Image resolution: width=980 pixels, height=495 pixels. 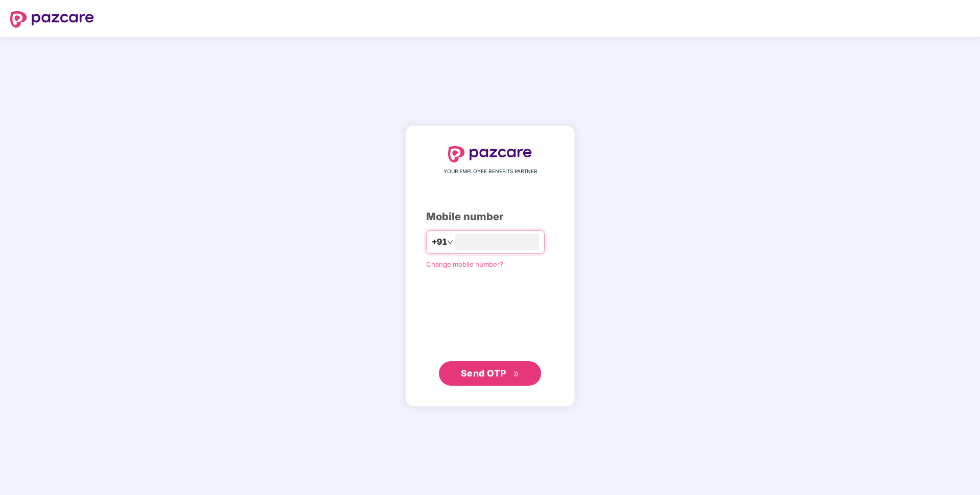 I want to click on span: Change mobile number?, so click(x=464, y=264).